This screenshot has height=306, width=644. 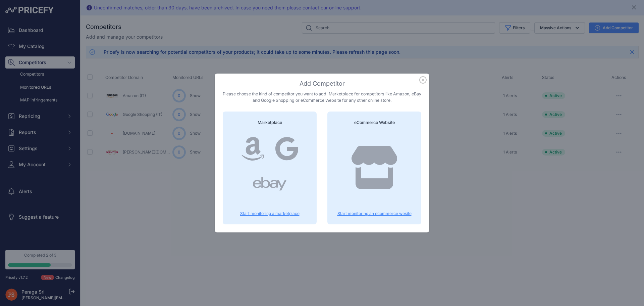 I want to click on p: Start monitoring an ecommerce wesite, so click(x=375, y=214).